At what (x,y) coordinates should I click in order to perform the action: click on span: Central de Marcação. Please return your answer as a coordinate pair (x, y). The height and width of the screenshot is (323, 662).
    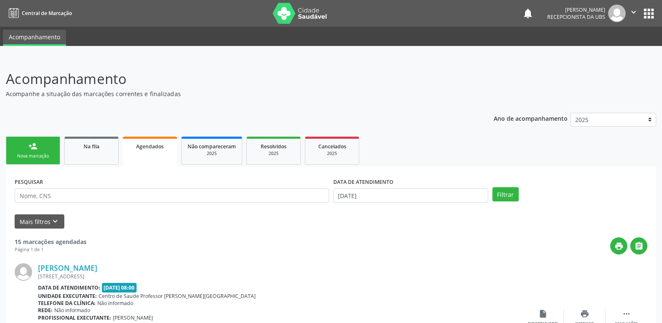
    Looking at the image, I should click on (47, 13).